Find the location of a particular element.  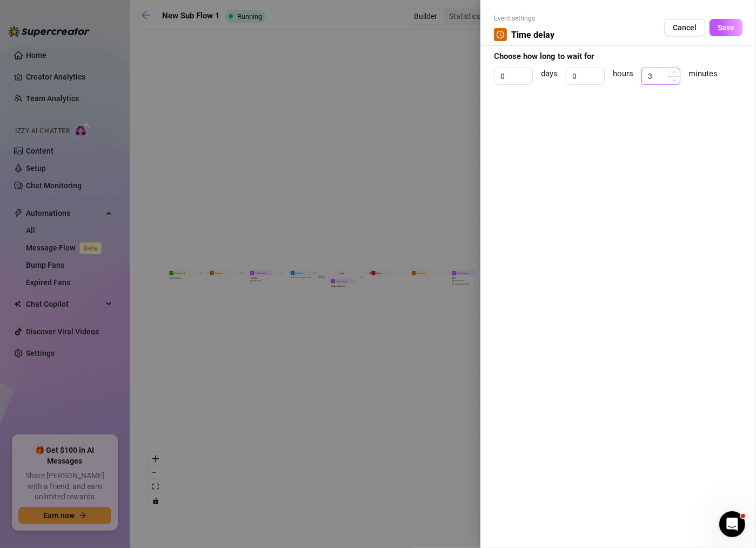

span: Decrease Value is located at coordinates (674, 80).